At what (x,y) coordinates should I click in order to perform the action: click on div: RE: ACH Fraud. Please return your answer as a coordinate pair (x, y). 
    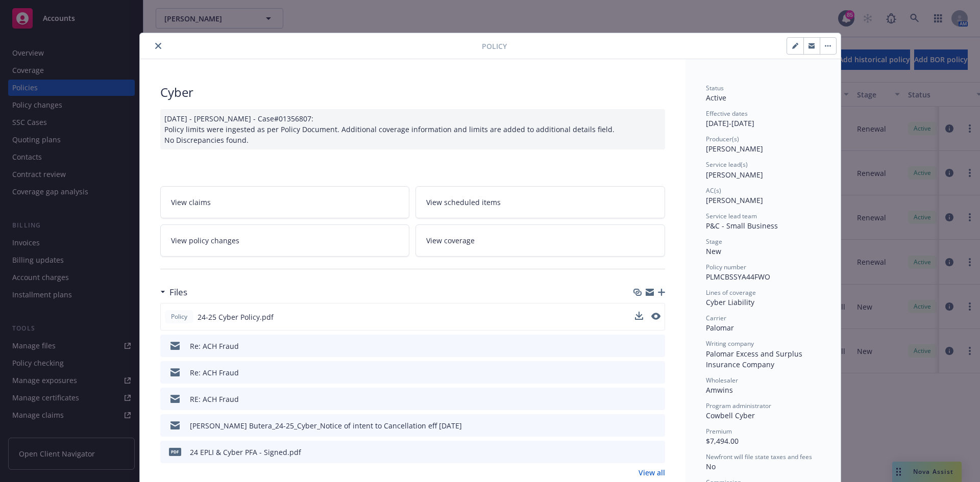
    Looking at the image, I should click on (214, 399).